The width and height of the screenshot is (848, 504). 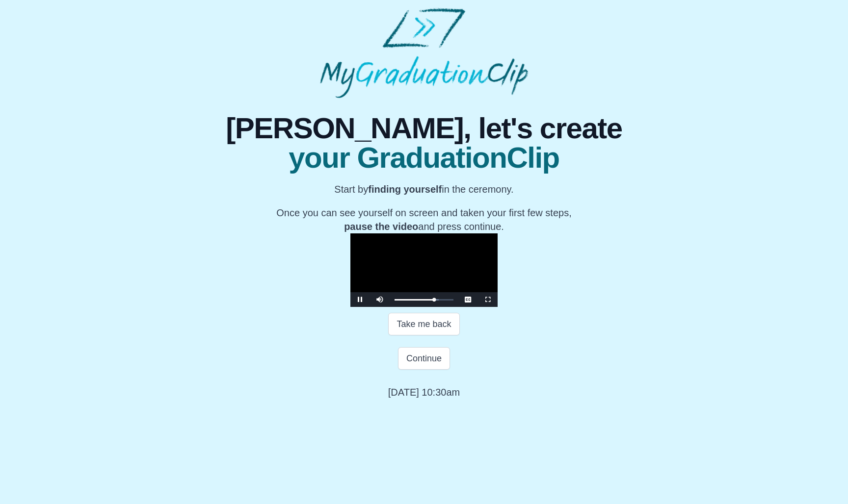 What do you see at coordinates (381, 227) in the screenshot?
I see `b: pause the video` at bounding box center [381, 227].